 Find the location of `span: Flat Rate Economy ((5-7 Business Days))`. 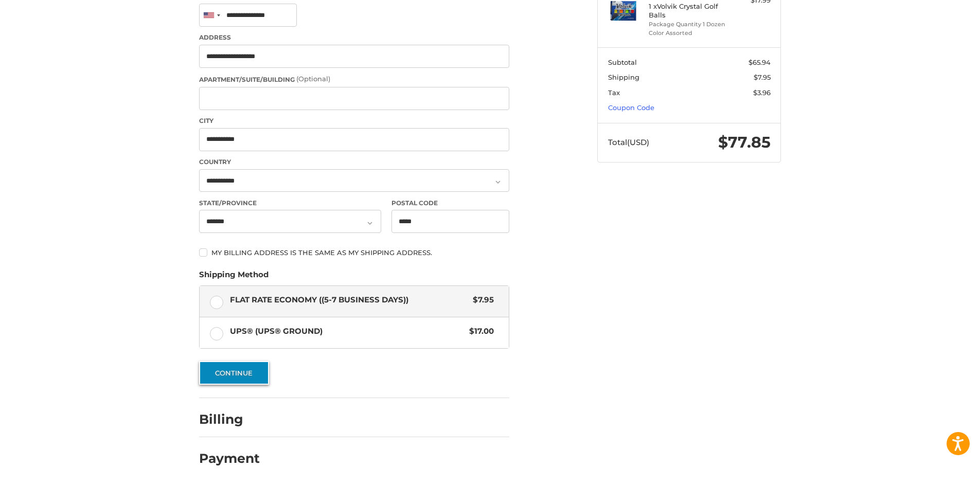

span: Flat Rate Economy ((5-7 Business Days)) is located at coordinates (349, 300).